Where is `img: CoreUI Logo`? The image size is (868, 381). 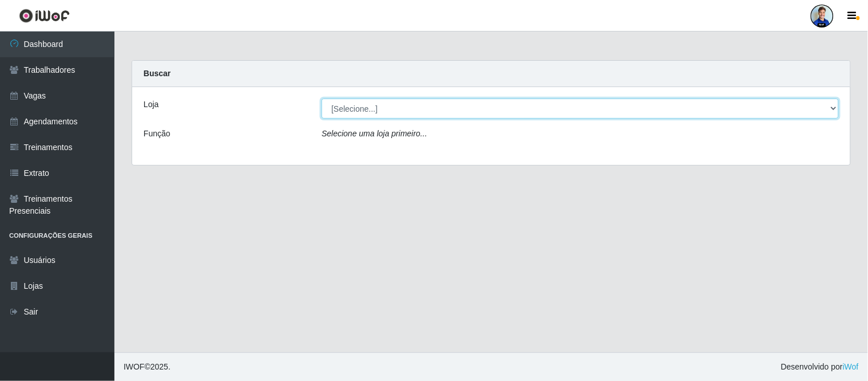
img: CoreUI Logo is located at coordinates (44, 16).